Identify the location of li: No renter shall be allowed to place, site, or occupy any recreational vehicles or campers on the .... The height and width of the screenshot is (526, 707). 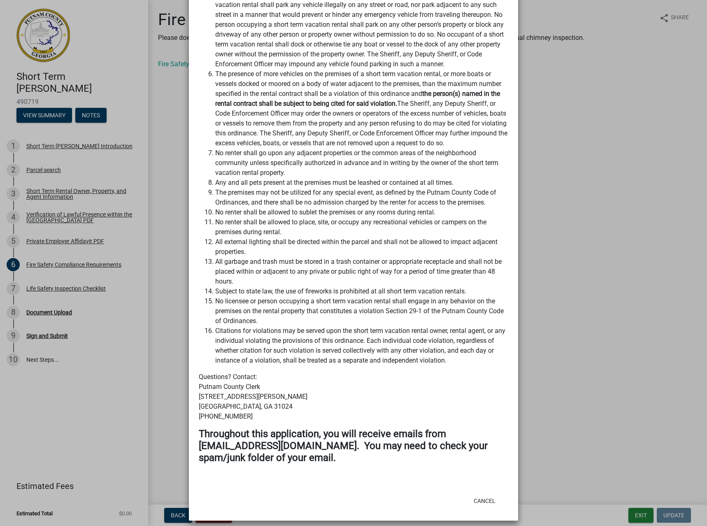
(362, 227).